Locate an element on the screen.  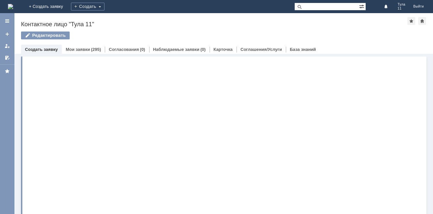
div: Контактное лицо "Тула 11" is located at coordinates (214, 24).